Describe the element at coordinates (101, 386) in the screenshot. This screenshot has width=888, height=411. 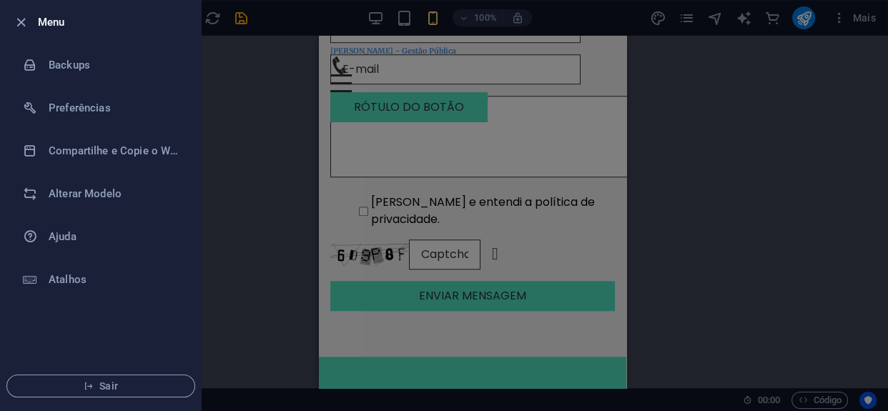
I see `span: Sair` at that location.